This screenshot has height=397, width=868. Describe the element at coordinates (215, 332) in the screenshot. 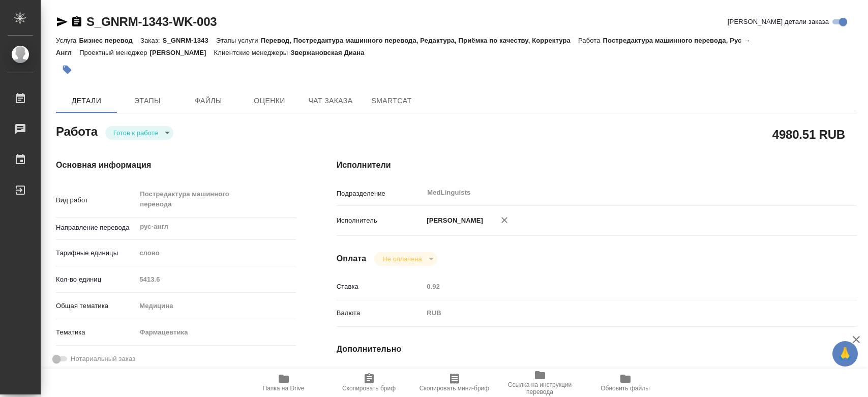

I see `div: Фармацевтика` at that location.